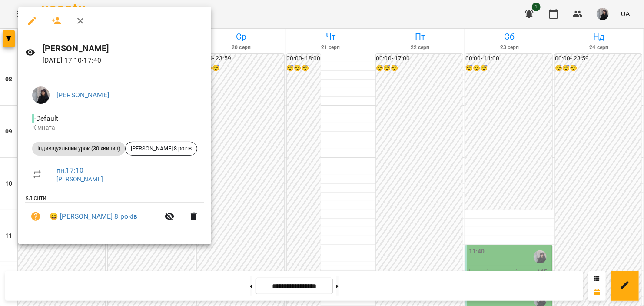 The height and width of the screenshot is (306, 644). What do you see at coordinates (41, 96) in the screenshot?
I see `img: 41fe44f788544e2ddbf33bcf7d742628.jpeg` at bounding box center [41, 96].